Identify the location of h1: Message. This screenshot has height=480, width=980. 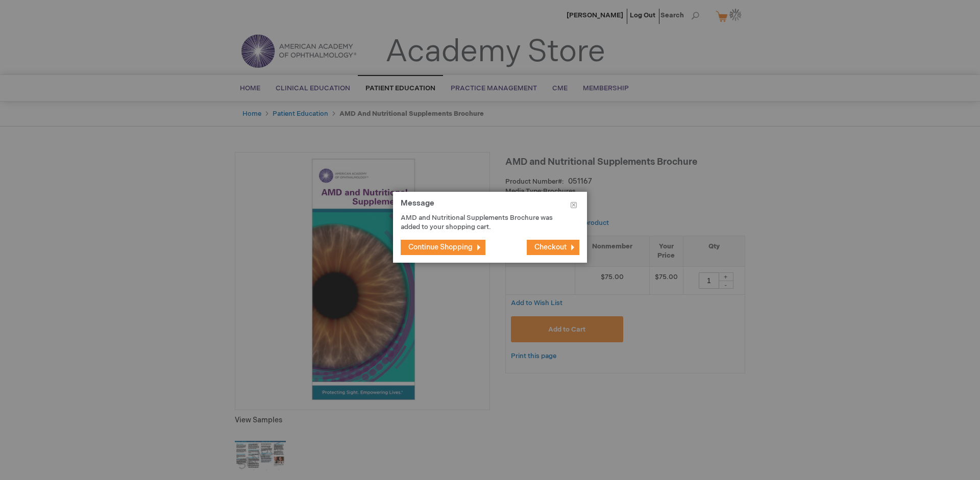
(490, 206).